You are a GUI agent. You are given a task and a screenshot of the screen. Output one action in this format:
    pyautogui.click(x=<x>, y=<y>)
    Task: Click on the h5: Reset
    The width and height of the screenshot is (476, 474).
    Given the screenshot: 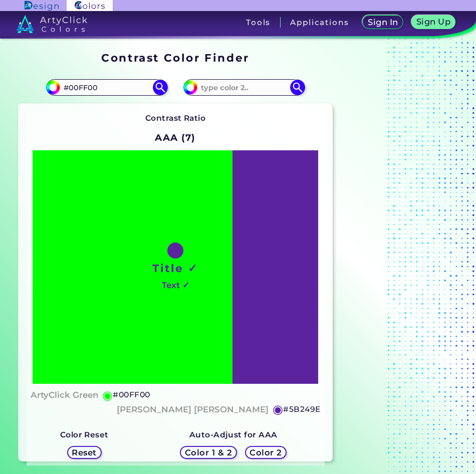 What is the action you would take?
    pyautogui.click(x=84, y=452)
    